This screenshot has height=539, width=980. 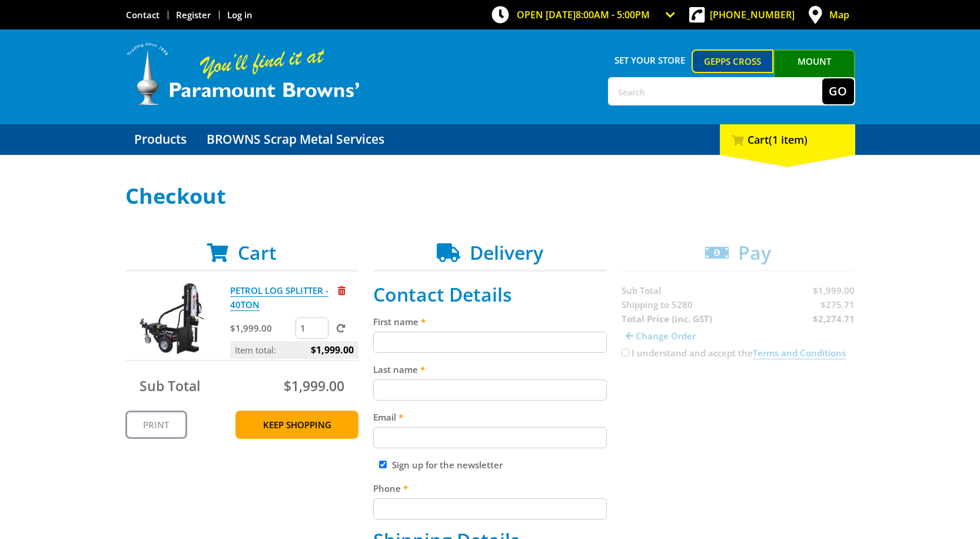 What do you see at coordinates (169, 386) in the screenshot?
I see `span: Sub Total` at bounding box center [169, 386].